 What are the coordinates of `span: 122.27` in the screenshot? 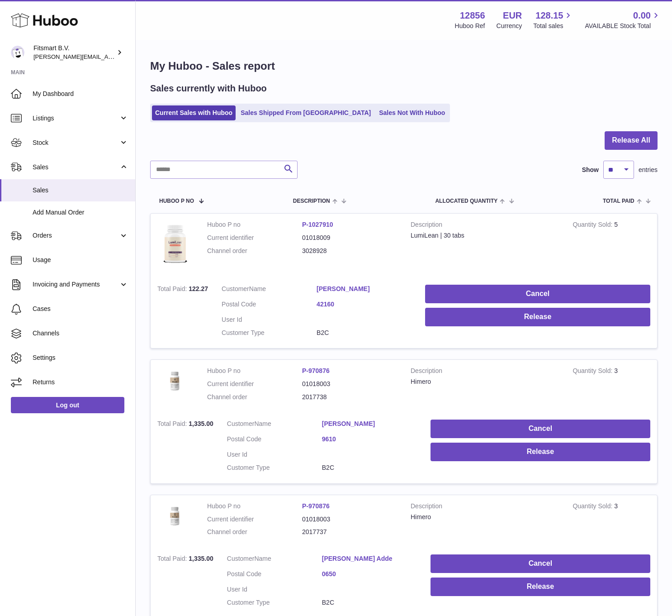 It's located at (198, 289).